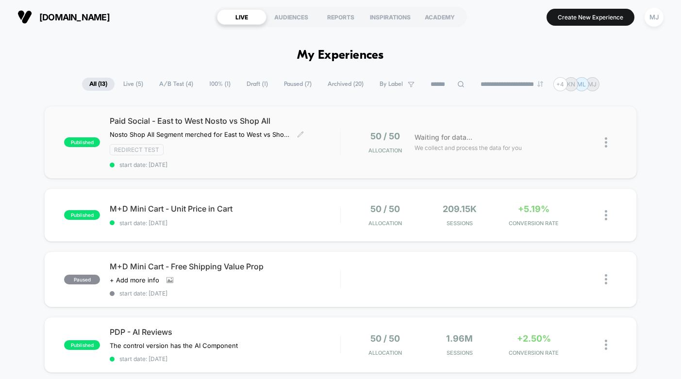 This screenshot has width=681, height=379. What do you see at coordinates (174, 346) in the screenshot?
I see `span: The control version has the AI Component` at bounding box center [174, 346].